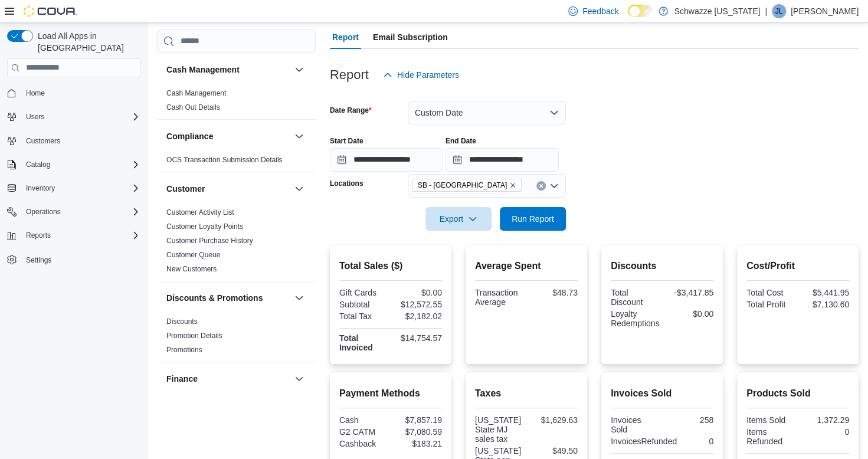  What do you see at coordinates (526, 266) in the screenshot?
I see `h2: Average Spent` at bounding box center [526, 266].